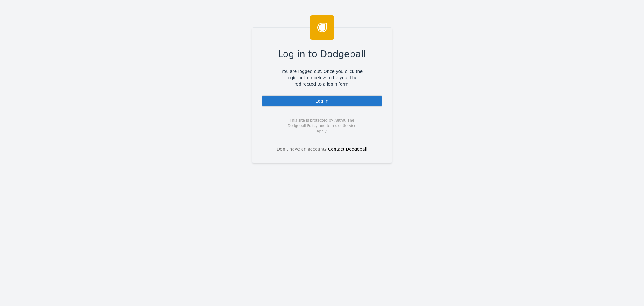  I want to click on span: You are logged out. Once you click the login button below to be you'll be redirected to a login f..., so click(322, 78).